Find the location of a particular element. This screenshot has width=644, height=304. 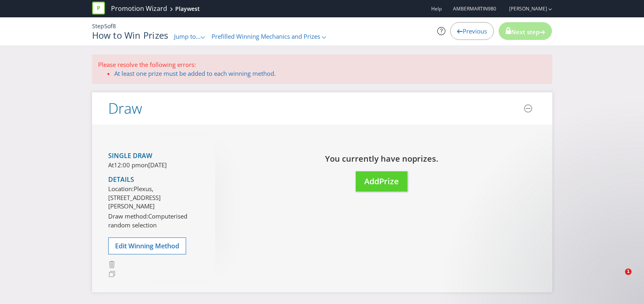

h4: Details is located at coordinates (156, 179).